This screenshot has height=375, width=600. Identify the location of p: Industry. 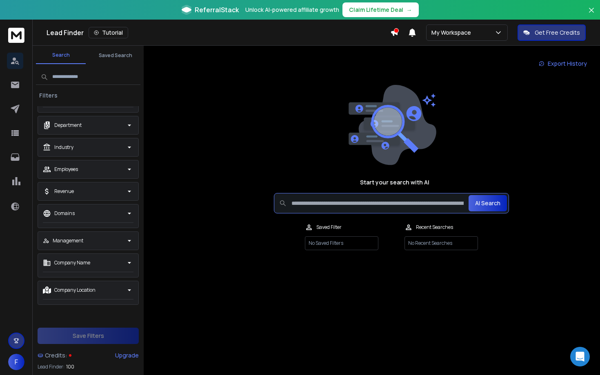
(64, 147).